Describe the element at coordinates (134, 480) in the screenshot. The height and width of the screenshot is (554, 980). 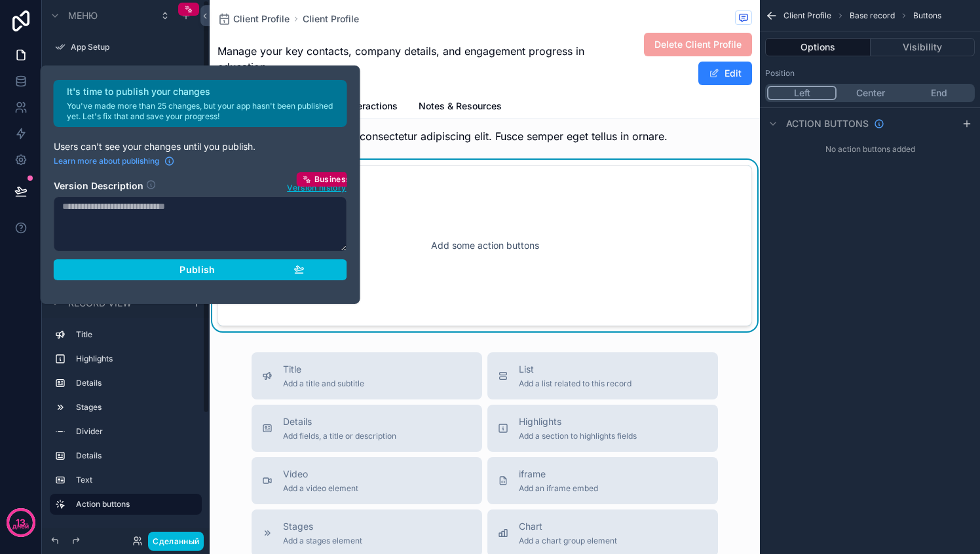
I see `label: Text` at that location.